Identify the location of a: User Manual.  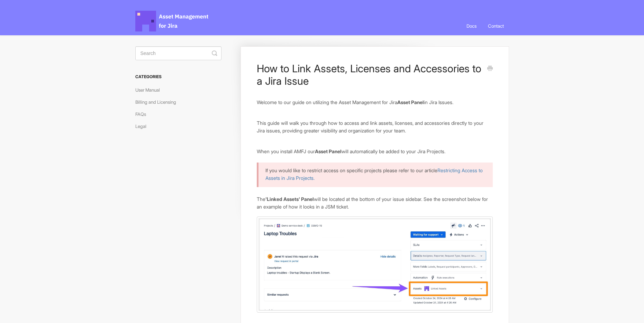
(150, 90).